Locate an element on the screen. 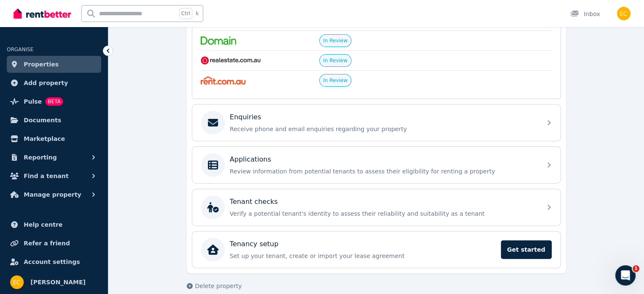  span: Account settings is located at coordinates (51, 262).